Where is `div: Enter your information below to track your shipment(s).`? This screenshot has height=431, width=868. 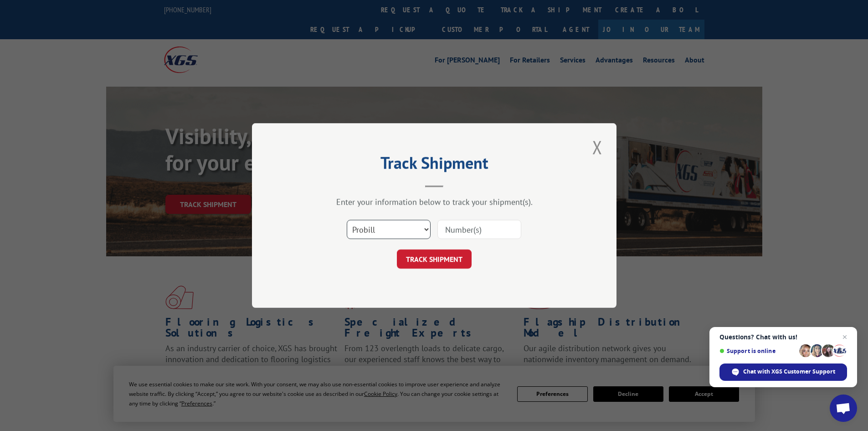 div: Enter your information below to track your shipment(s). is located at coordinates (434, 202).